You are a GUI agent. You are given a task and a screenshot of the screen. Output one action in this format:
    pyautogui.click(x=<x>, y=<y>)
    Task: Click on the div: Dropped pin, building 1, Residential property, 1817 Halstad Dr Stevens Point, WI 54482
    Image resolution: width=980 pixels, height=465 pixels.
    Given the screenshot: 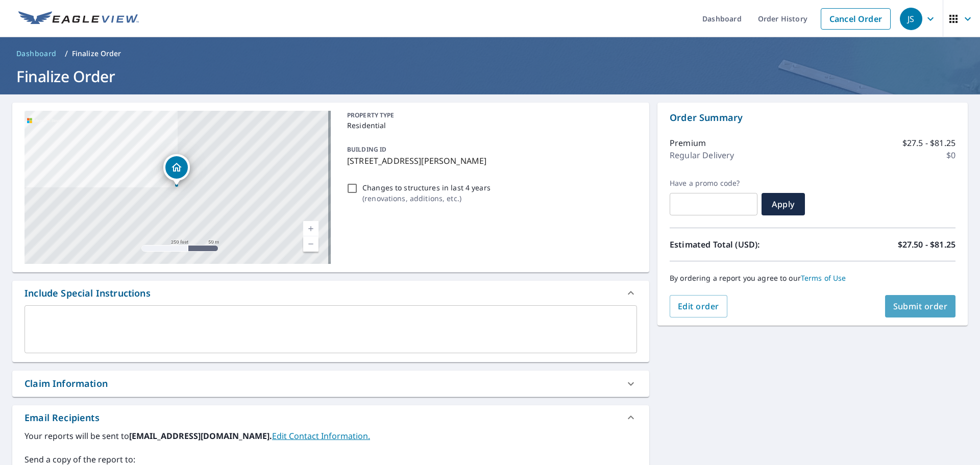 What is the action you would take?
    pyautogui.click(x=177, y=170)
    